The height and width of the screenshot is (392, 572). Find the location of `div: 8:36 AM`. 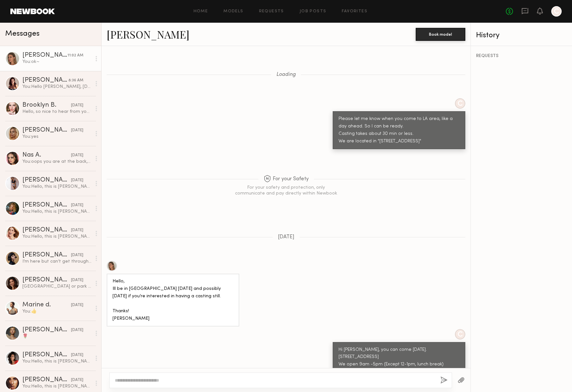

div: 8:36 AM is located at coordinates (76, 80).